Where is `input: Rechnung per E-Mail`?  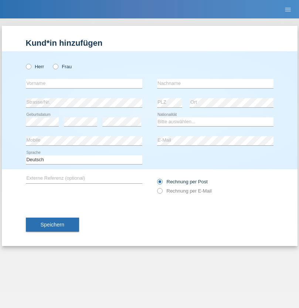
input: Rechnung per E-Mail is located at coordinates (159, 193).